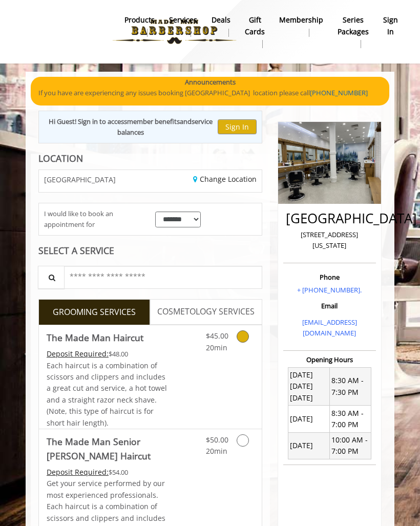 The image size is (420, 526). I want to click on h3: Email, so click(329, 305).